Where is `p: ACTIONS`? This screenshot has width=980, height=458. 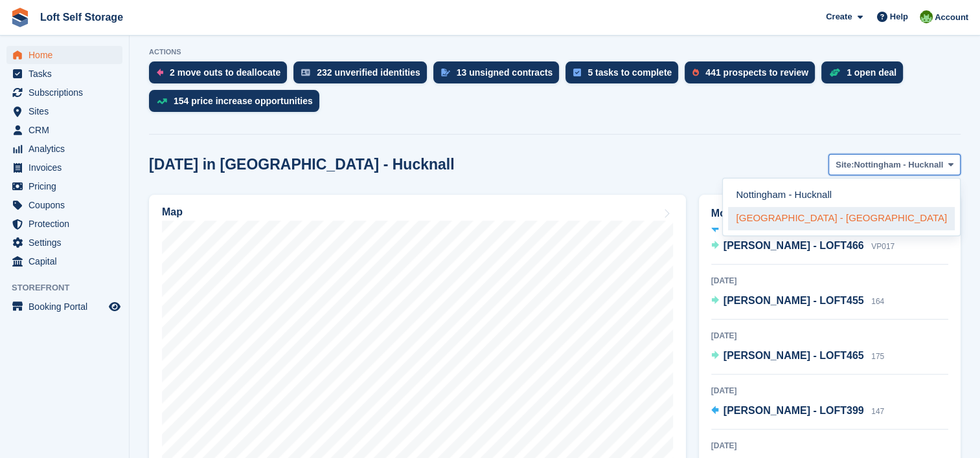
p: ACTIONS is located at coordinates (555, 51).